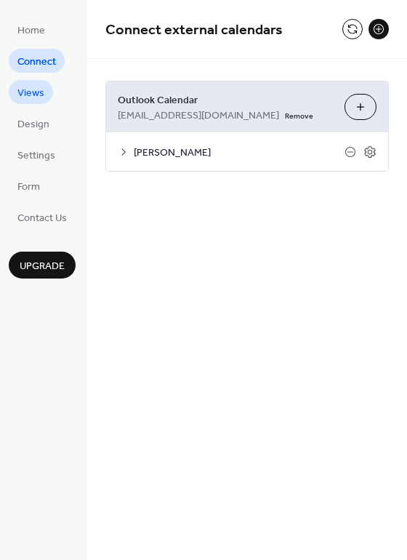 Image resolution: width=407 pixels, height=560 pixels. Describe the element at coordinates (36, 62) in the screenshot. I see `span: Connect` at that location.